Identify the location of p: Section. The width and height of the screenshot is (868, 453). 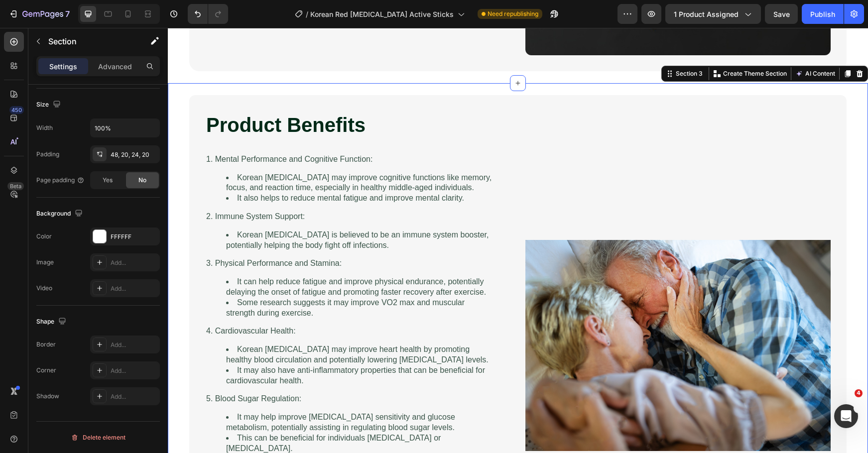
(89, 41).